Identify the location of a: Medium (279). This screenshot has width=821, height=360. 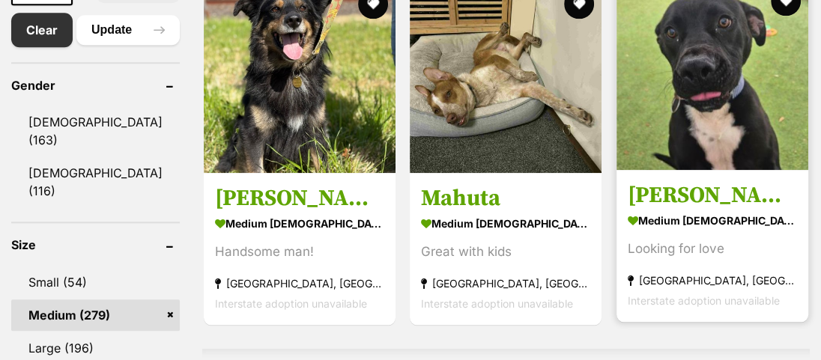
(95, 315).